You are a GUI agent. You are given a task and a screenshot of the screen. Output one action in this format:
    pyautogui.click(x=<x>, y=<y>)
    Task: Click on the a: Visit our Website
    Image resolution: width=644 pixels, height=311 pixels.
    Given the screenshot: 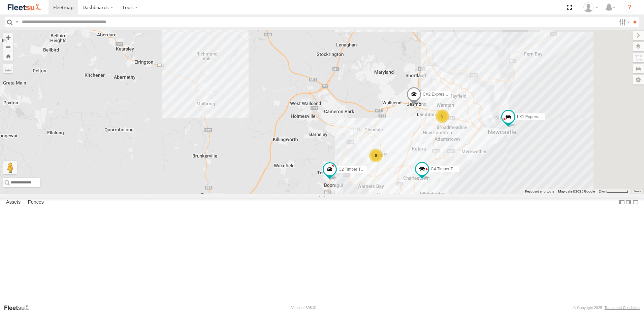 What is the action you would take?
    pyautogui.click(x=19, y=308)
    